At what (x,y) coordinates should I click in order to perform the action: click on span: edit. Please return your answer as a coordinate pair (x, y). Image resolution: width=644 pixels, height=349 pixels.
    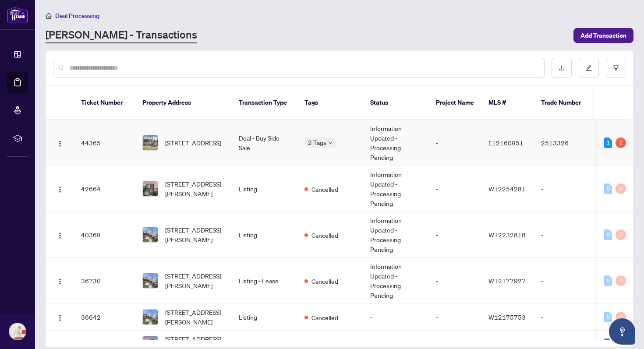
    Looking at the image, I should click on (589, 68).